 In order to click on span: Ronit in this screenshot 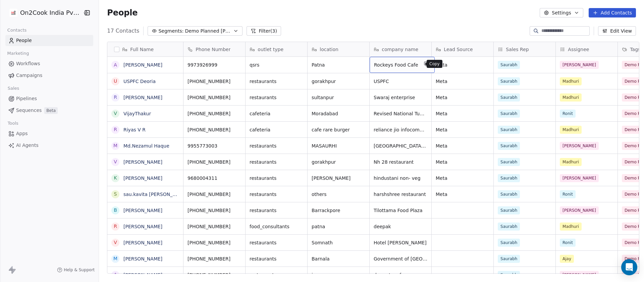, I will do `click(567, 114)`.